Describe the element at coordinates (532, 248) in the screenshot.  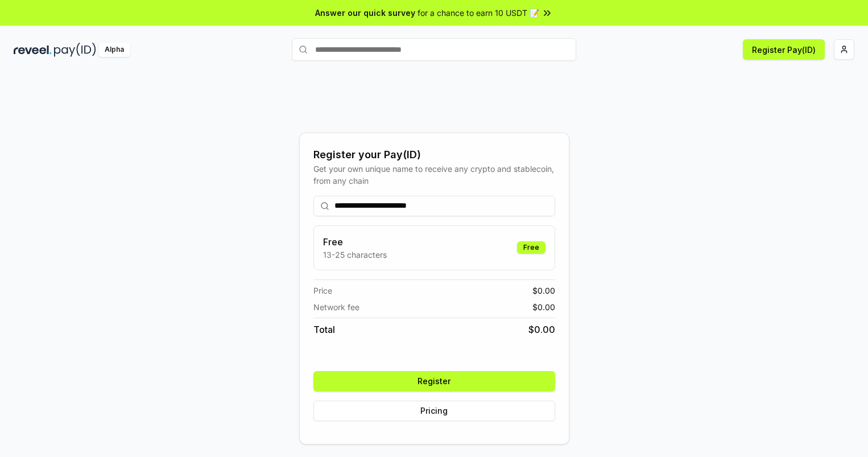
I see `div: Free` at that location.